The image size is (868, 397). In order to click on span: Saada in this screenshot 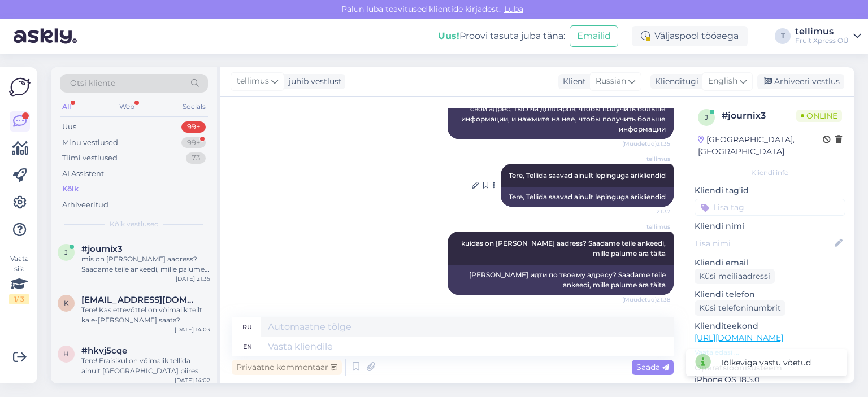, I will do `click(653, 367)`.